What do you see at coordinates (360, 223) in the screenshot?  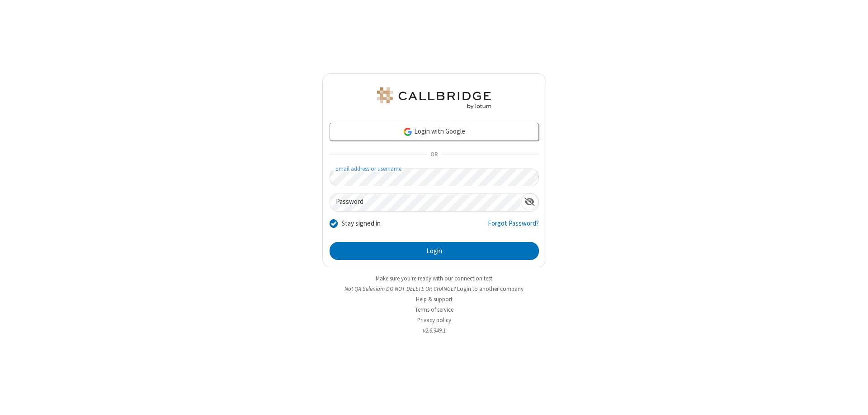 I see `label: Stay signed in` at bounding box center [360, 223].